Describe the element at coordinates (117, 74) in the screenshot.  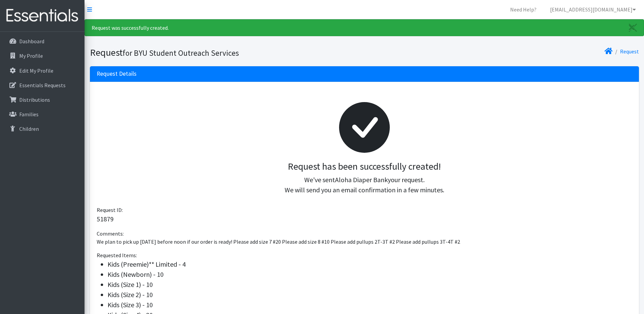
I see `h3: Request Details` at that location.